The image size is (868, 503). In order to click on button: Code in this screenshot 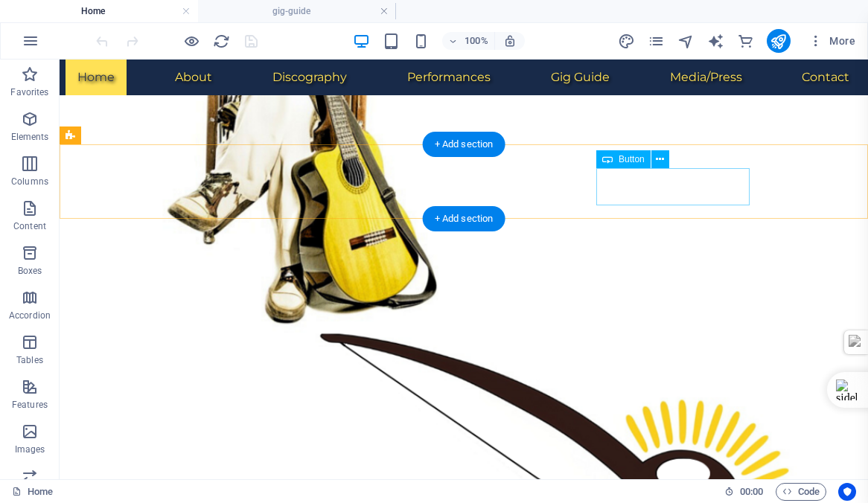, I will do `click(801, 492)`.